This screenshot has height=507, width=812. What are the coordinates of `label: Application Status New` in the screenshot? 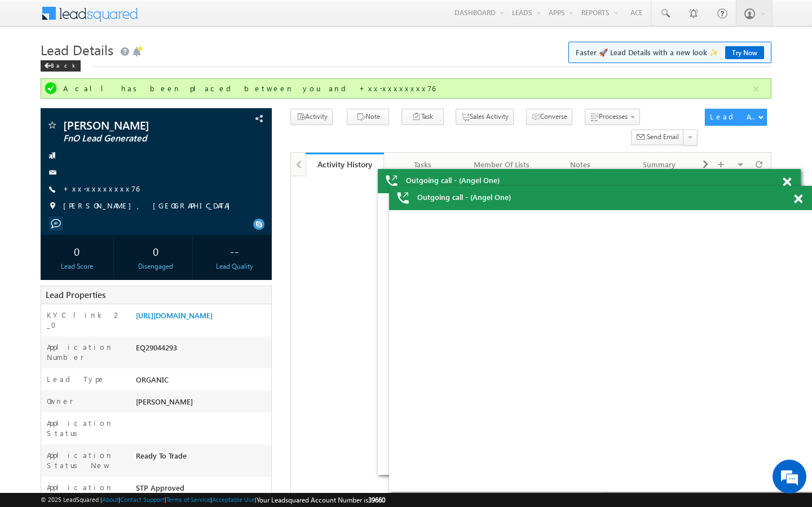 It's located at (85, 461).